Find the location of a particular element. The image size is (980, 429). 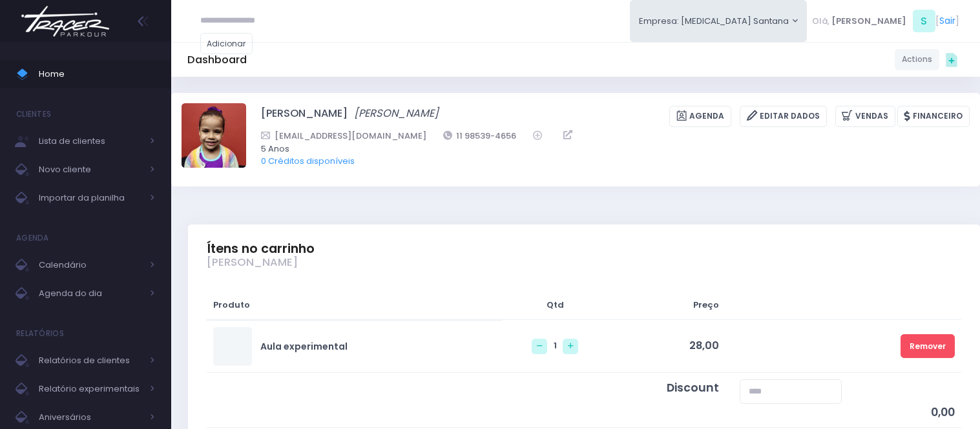

a: Financeiro is located at coordinates (933, 116).